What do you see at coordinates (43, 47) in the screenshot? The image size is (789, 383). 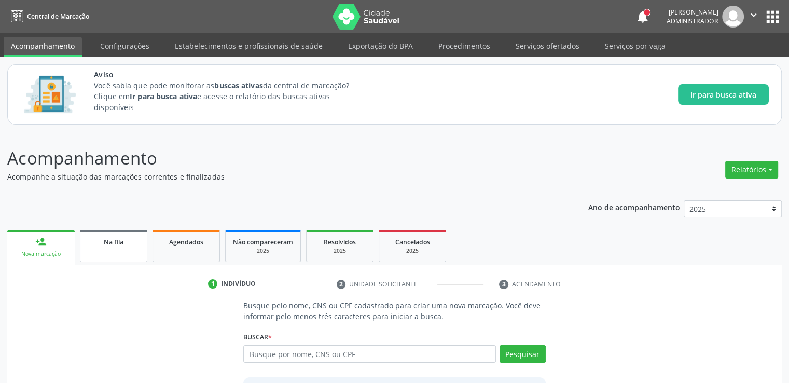 I see `a: Acompanhamento` at bounding box center [43, 47].